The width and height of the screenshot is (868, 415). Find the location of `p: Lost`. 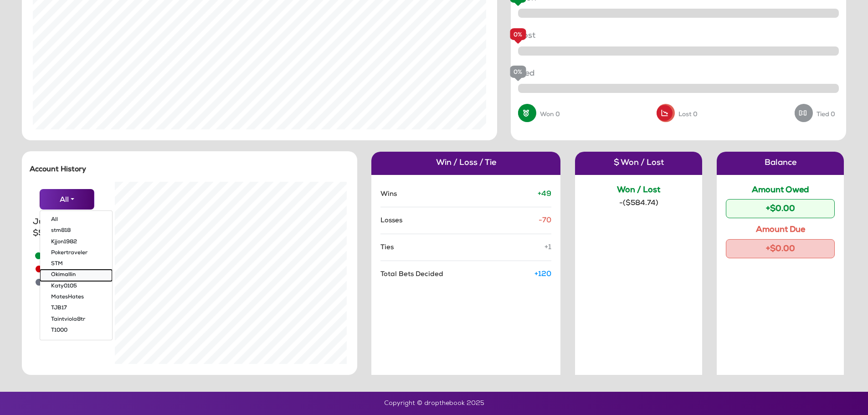

p: Lost is located at coordinates (678, 36).